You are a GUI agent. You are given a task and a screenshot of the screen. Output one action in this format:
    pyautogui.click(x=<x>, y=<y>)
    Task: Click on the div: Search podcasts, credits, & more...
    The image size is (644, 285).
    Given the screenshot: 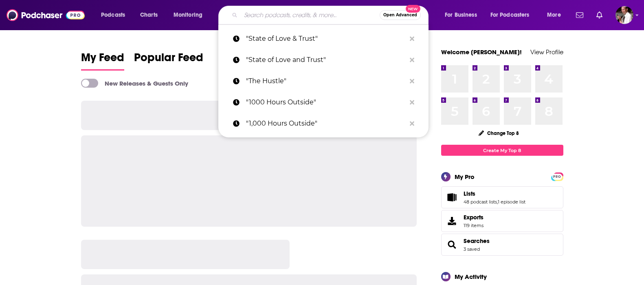 What is the action you would take?
    pyautogui.click(x=331, y=15)
    